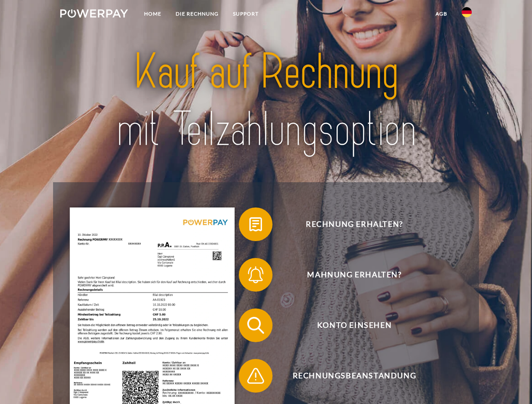 The image size is (532, 404). What do you see at coordinates (348, 325) in the screenshot?
I see `a: Konto einsehen` at bounding box center [348, 325].